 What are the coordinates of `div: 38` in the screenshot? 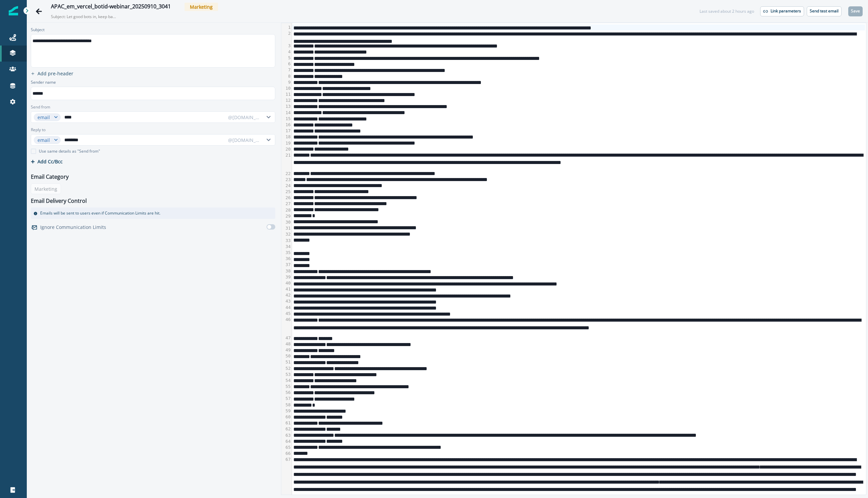 It's located at (287, 271).